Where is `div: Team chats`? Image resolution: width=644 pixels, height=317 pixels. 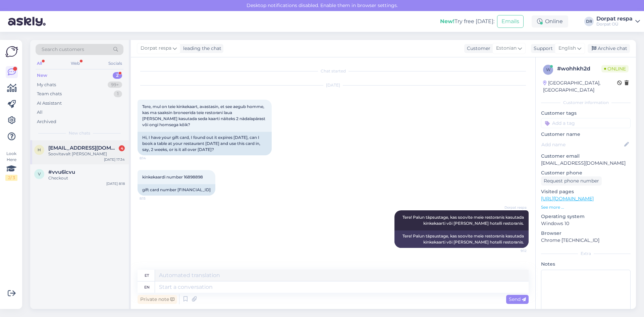
div: Team chats is located at coordinates (49, 94).